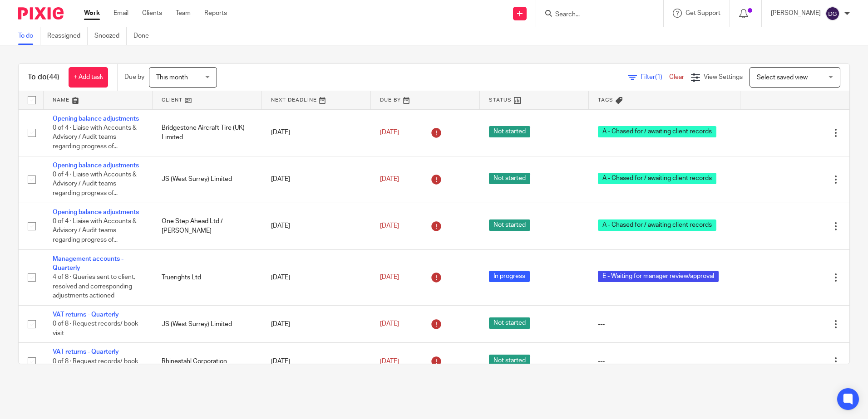 Image resolution: width=868 pixels, height=419 pixels. What do you see at coordinates (44, 77) in the screenshot?
I see `h1: To do` at bounding box center [44, 77].